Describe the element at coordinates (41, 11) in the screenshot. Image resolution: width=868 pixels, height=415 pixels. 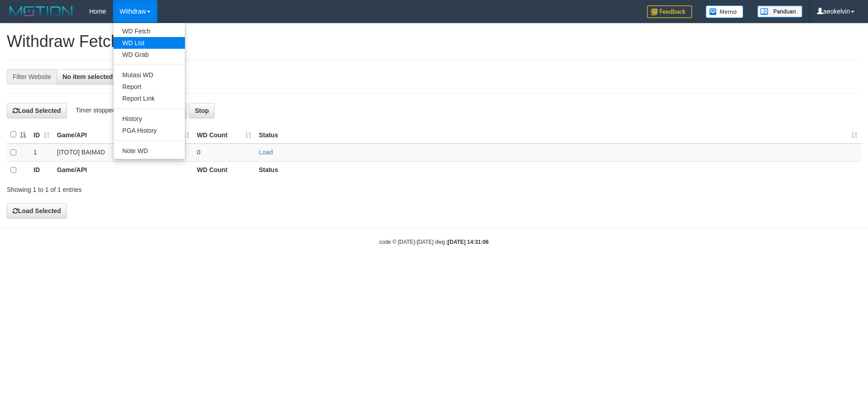
I see `img: MOTION_logo.png` at that location.